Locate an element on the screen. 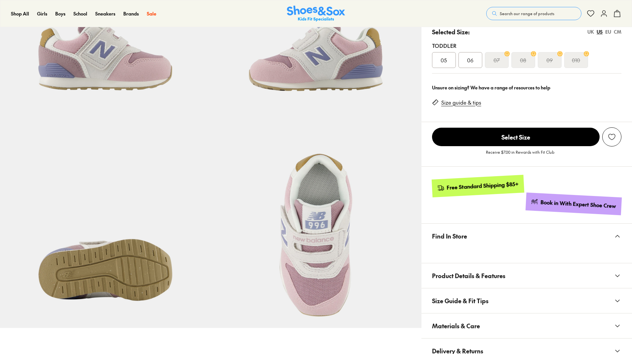 This screenshot has height=354, width=632. a: School is located at coordinates (80, 14).